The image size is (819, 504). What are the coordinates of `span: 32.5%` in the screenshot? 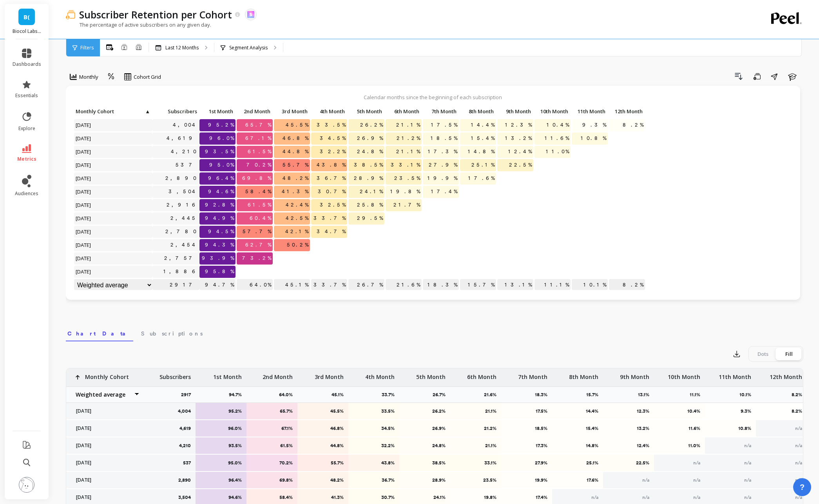 It's located at (333, 205).